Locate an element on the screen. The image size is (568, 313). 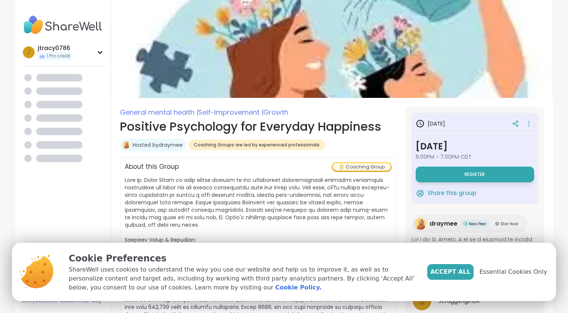
img: New Peer is located at coordinates (465, 224).